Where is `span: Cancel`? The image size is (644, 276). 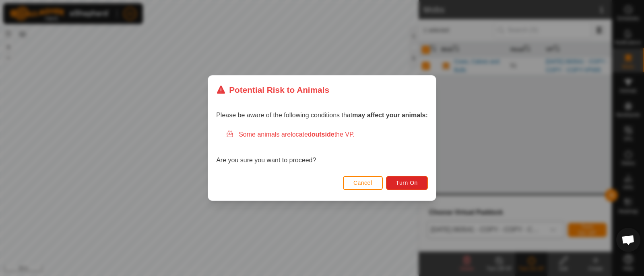 span: Cancel is located at coordinates (363, 183).